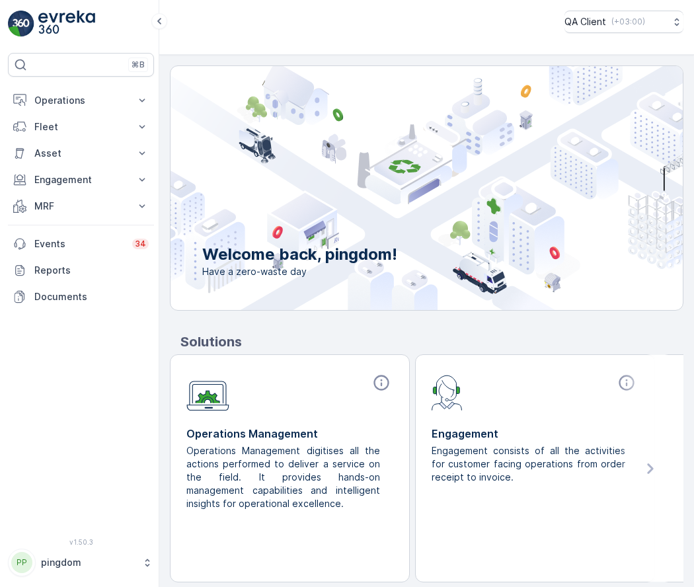  What do you see at coordinates (138, 65) in the screenshot?
I see `p: ⌘B` at bounding box center [138, 65].